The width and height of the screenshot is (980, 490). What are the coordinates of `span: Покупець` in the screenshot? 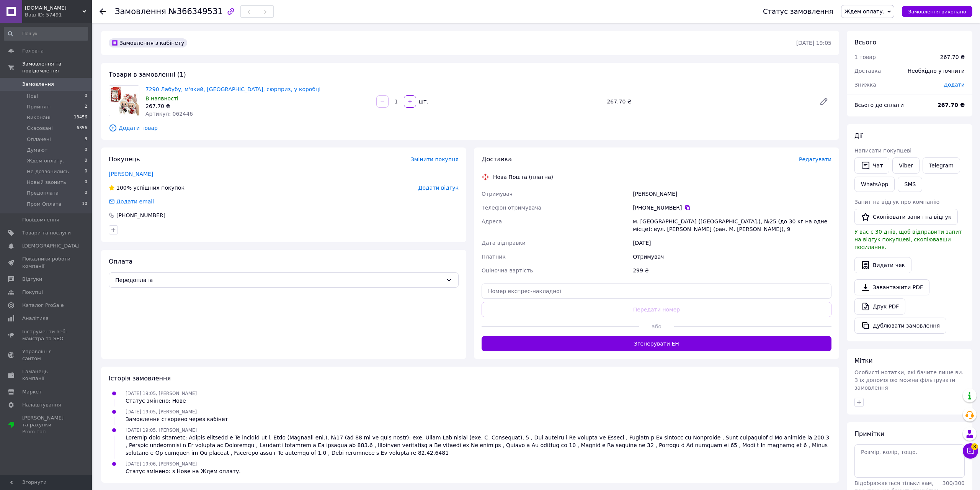 It's located at (125, 159).